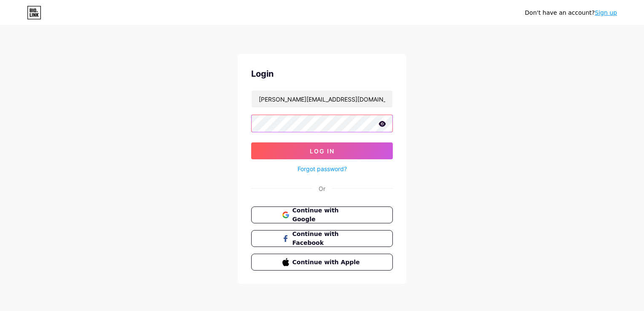 The height and width of the screenshot is (311, 644). I want to click on button: Continue with Apple, so click(322, 262).